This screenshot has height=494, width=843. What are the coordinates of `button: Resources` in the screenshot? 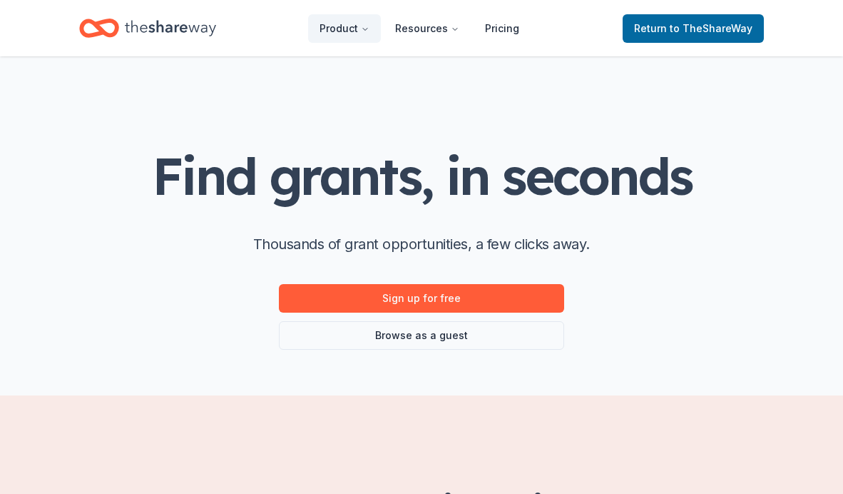 It's located at (427, 29).